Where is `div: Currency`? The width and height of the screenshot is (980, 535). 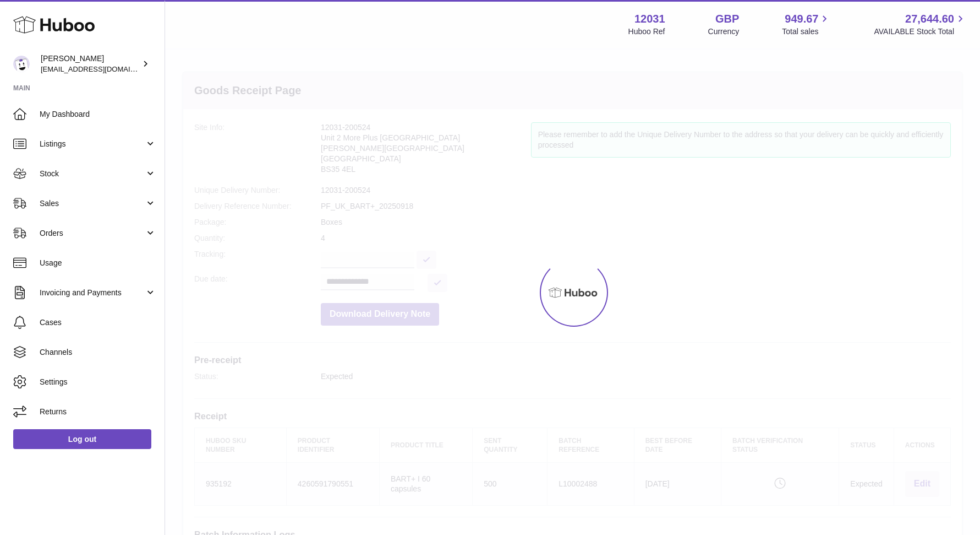
div: Currency is located at coordinates (724, 31).